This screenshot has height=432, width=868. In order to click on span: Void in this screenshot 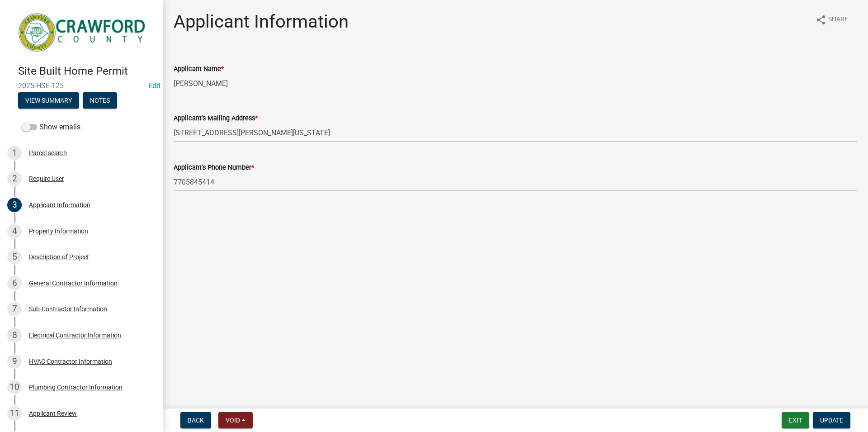, I will do `click(233, 420)`.